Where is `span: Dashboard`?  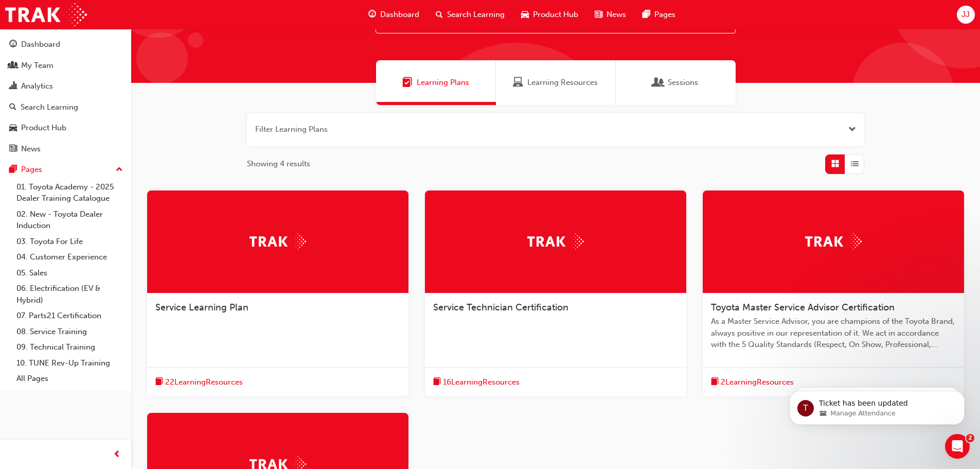 span: Dashboard is located at coordinates (400, 15).